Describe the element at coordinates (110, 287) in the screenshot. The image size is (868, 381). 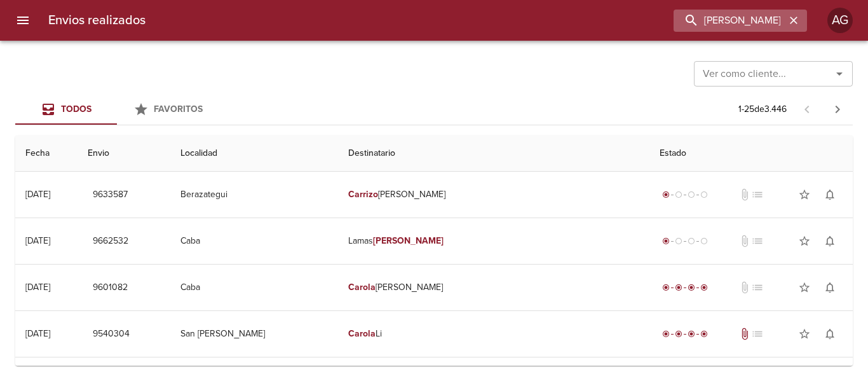
I see `span: 9601082` at that location.